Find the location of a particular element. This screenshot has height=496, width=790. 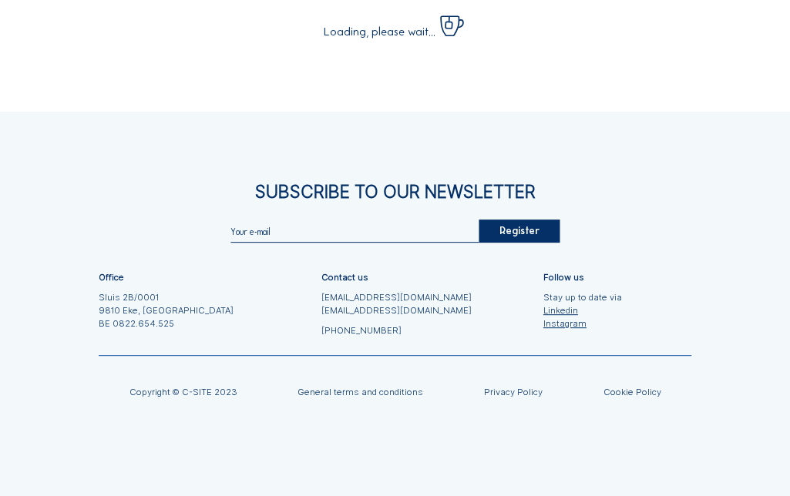

div: Follow us is located at coordinates (563, 277).